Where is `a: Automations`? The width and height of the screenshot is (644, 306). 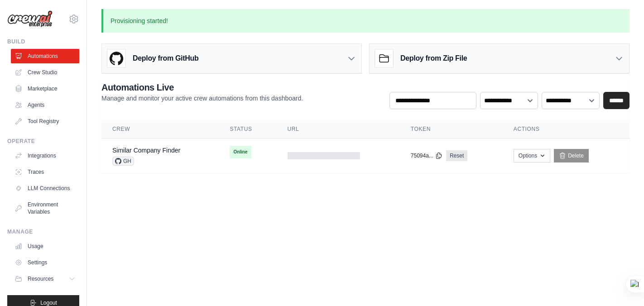 a: Automations is located at coordinates (45, 56).